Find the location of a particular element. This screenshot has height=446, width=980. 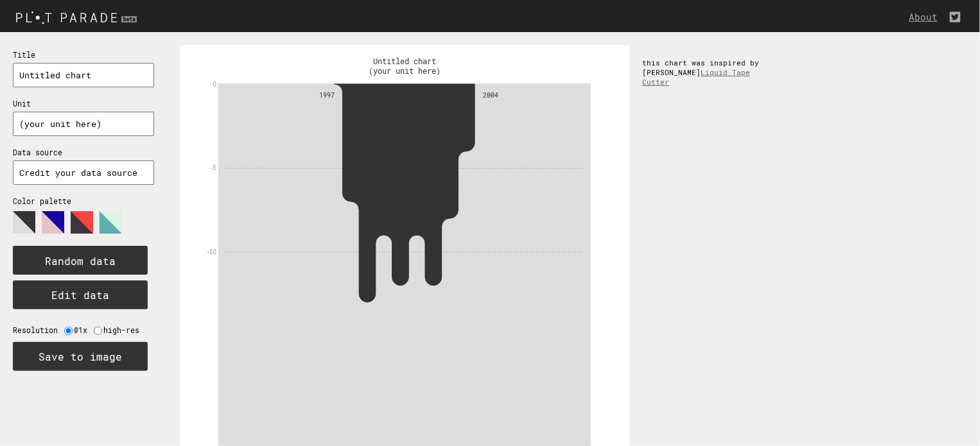

tspan: 1997 is located at coordinates (327, 95).